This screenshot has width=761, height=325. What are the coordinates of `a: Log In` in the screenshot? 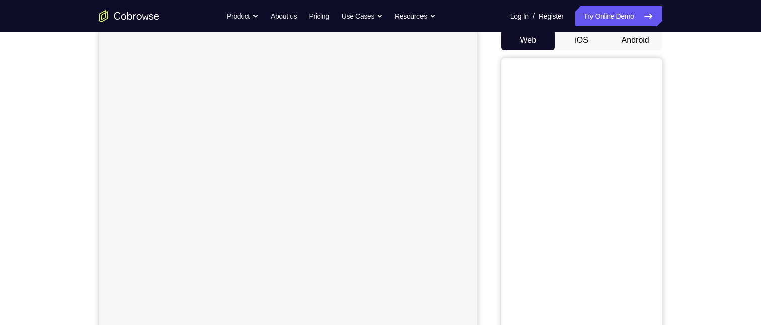 It's located at (519, 16).